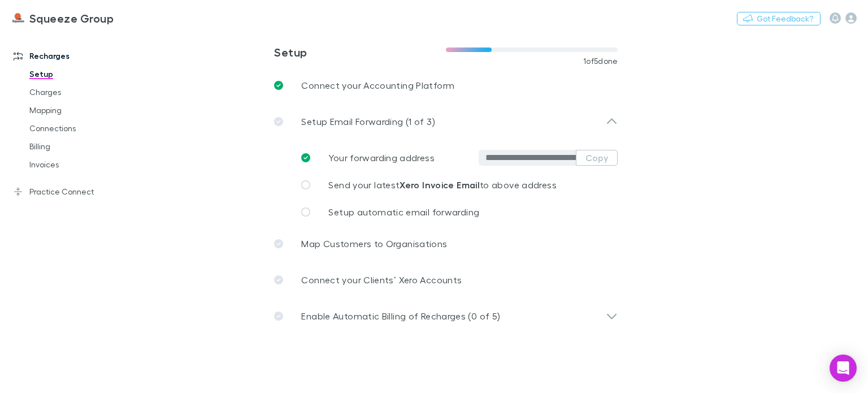  I want to click on span: Send your latest to above address, so click(442, 184).